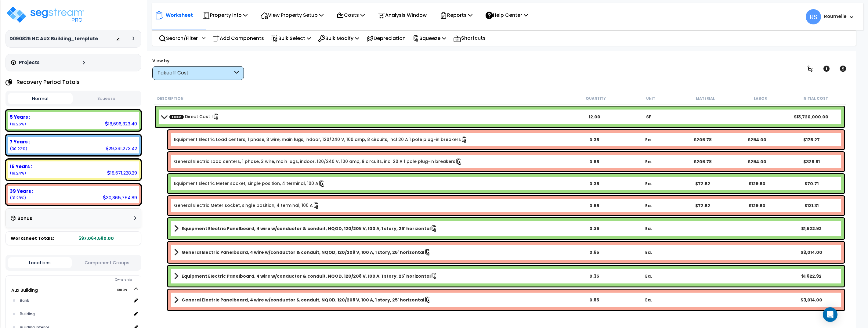  I want to click on div: Building, so click(75, 314).